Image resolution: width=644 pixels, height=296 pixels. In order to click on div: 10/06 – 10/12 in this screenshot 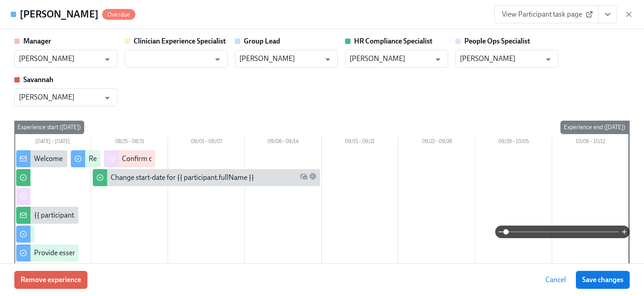, I will do `click(590, 143)`.